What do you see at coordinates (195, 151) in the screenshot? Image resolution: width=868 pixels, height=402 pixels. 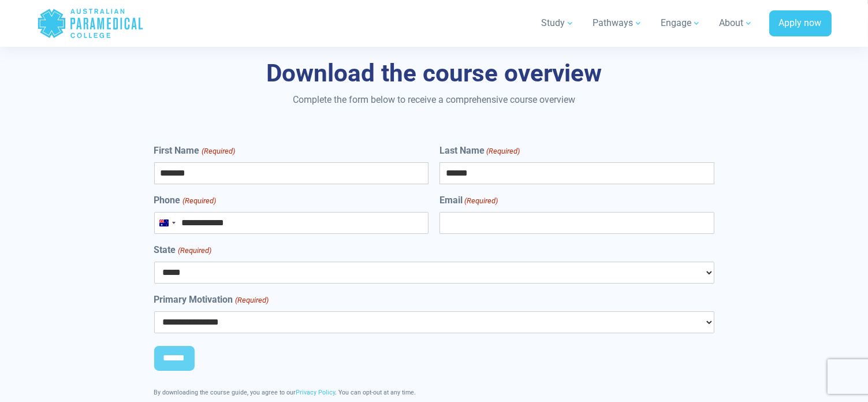 I see `label: First Name` at bounding box center [195, 151].